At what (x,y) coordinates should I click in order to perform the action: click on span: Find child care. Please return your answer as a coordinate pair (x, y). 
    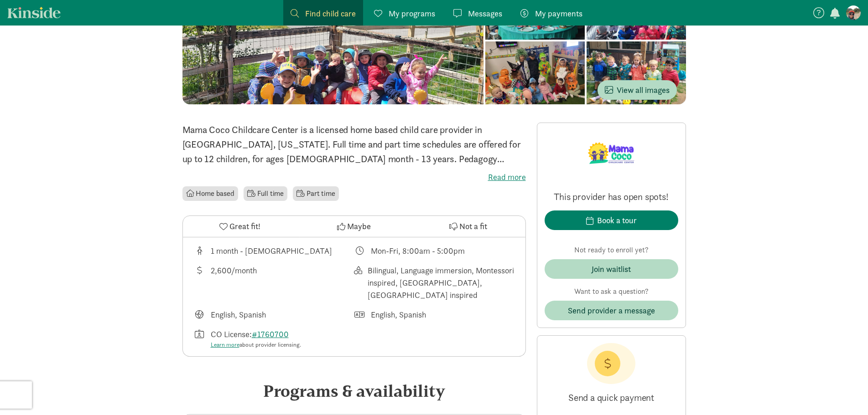
    Looking at the image, I should click on (330, 13).